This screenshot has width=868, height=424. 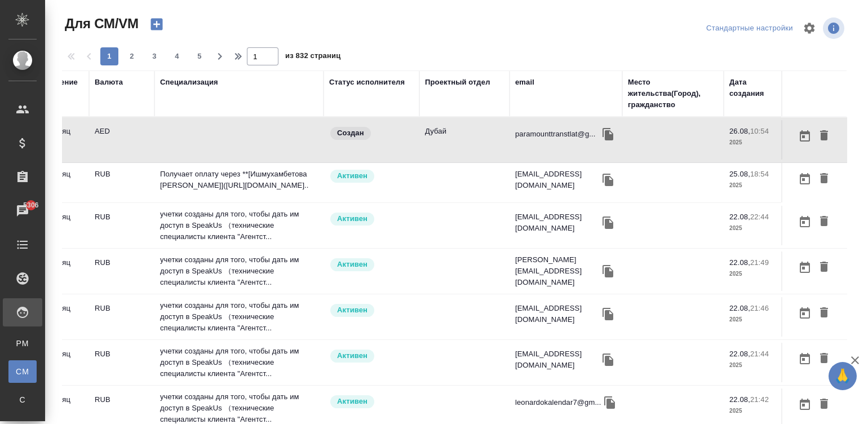 What do you see at coordinates (100, 24) in the screenshot?
I see `span: Для СМ/VM` at bounding box center [100, 24].